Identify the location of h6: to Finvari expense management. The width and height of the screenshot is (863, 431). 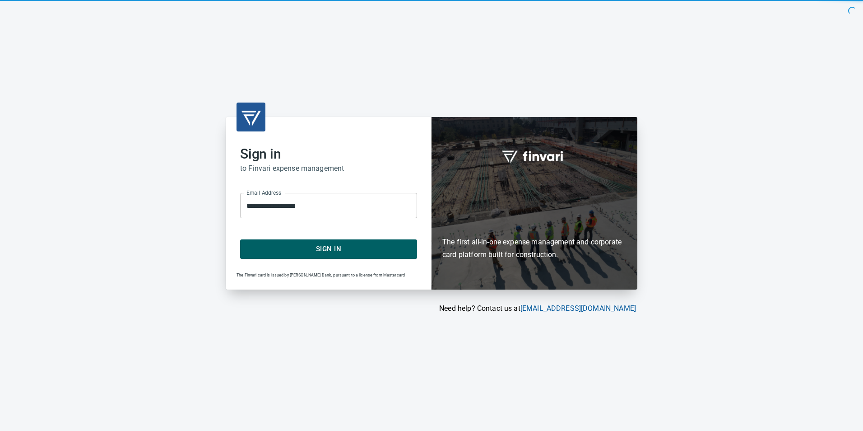
(329, 168).